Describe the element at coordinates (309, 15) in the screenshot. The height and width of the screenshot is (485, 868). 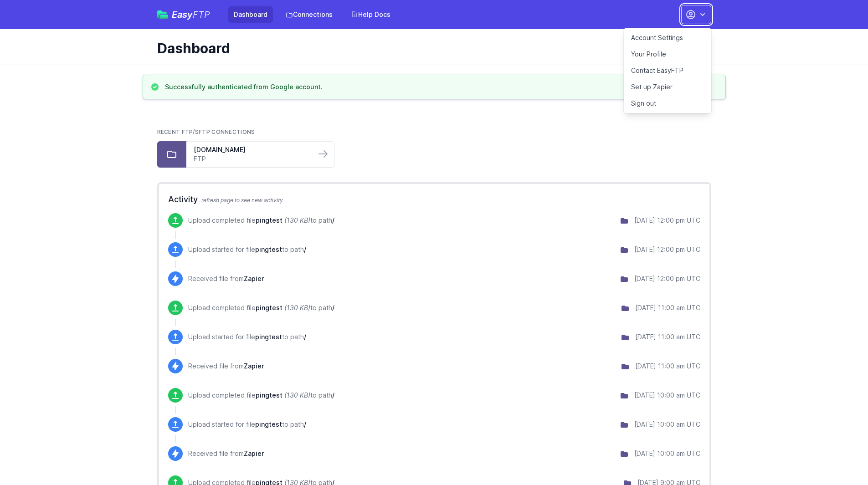
I see `a: Connections` at that location.